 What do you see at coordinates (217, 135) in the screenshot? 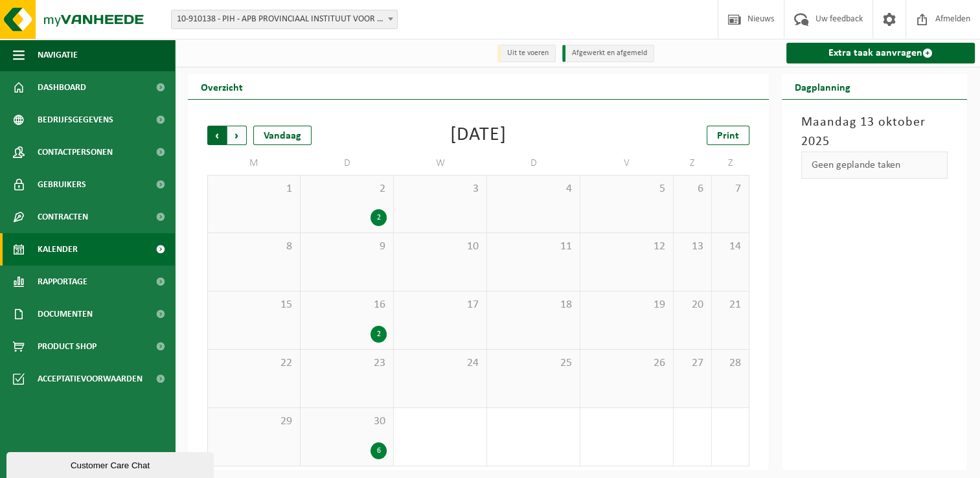
I see `span: Vorige` at bounding box center [217, 135].